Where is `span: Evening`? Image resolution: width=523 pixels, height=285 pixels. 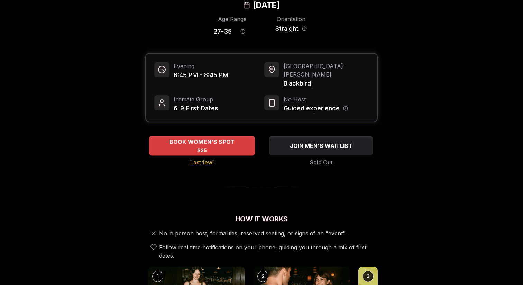
span: Evening is located at coordinates (201, 66).